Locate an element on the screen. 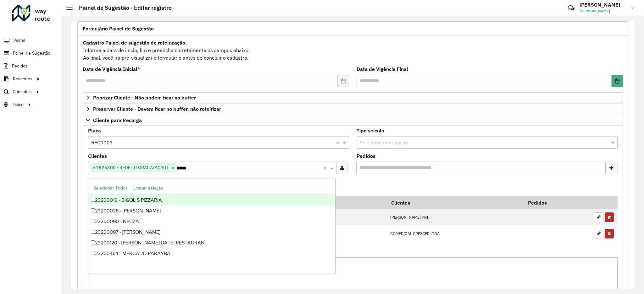 The image size is (644, 294). span: Consultas is located at coordinates (22, 92).